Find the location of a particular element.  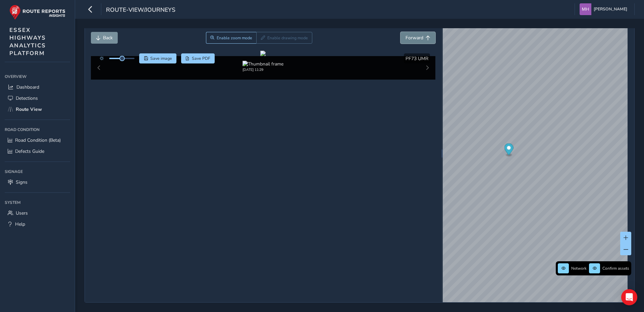

a: Help is located at coordinates (37, 224).